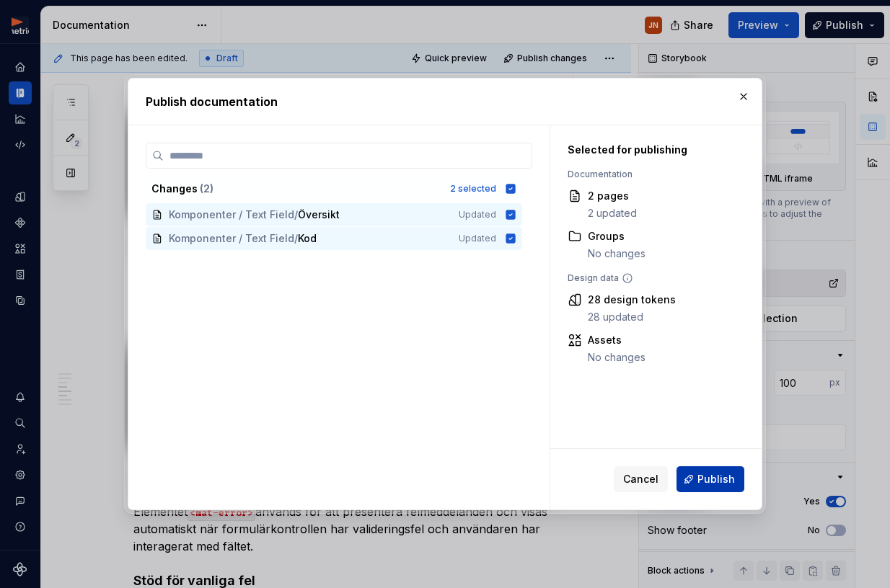 The height and width of the screenshot is (588, 890). Describe the element at coordinates (631, 300) in the screenshot. I see `div: 28 design tokens` at that location.